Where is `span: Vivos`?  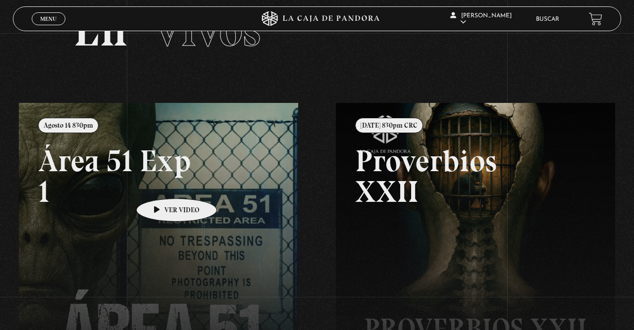 span: Vivos is located at coordinates (207, 30).